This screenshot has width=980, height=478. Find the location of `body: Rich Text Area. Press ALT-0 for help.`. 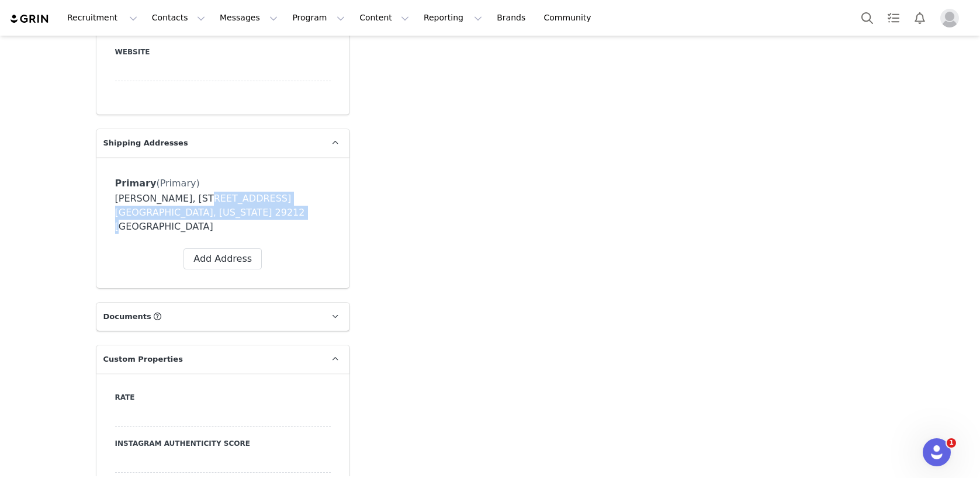

body: Rich Text Area. Press ALT-0 for help. is located at coordinates (244, 16).